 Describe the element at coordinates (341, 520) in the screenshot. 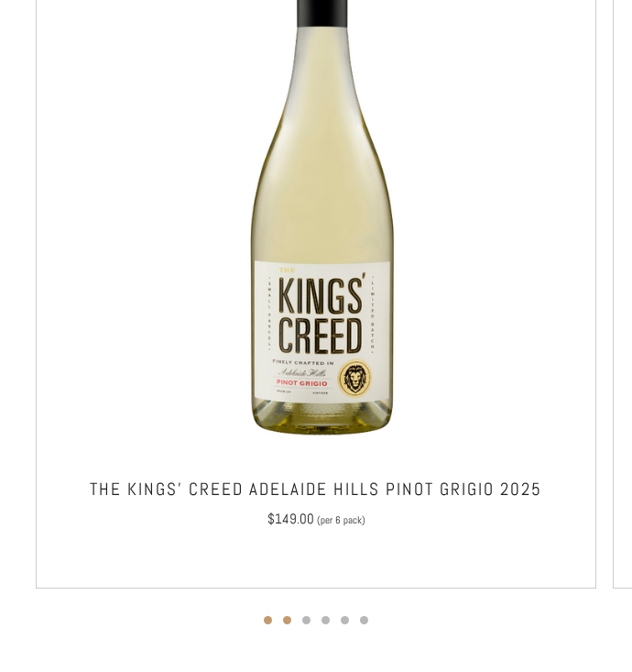

I see `span: (per 6 pack)` at that location.